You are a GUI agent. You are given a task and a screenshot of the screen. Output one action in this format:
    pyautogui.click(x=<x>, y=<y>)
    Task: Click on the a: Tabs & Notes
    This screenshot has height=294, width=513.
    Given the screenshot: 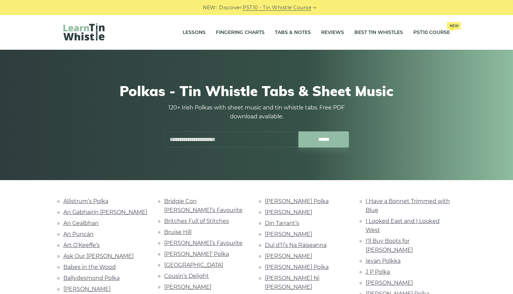 What is the action you would take?
    pyautogui.click(x=293, y=33)
    